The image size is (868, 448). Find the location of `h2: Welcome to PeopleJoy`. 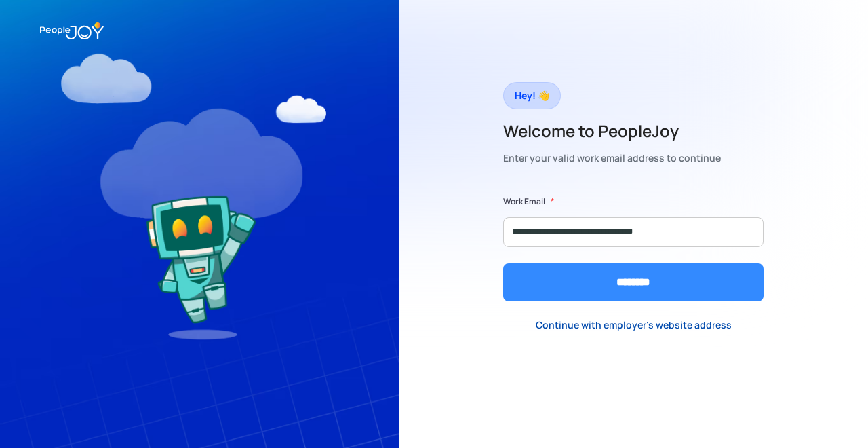

h2: Welcome to PeopleJoy is located at coordinates (612, 131).